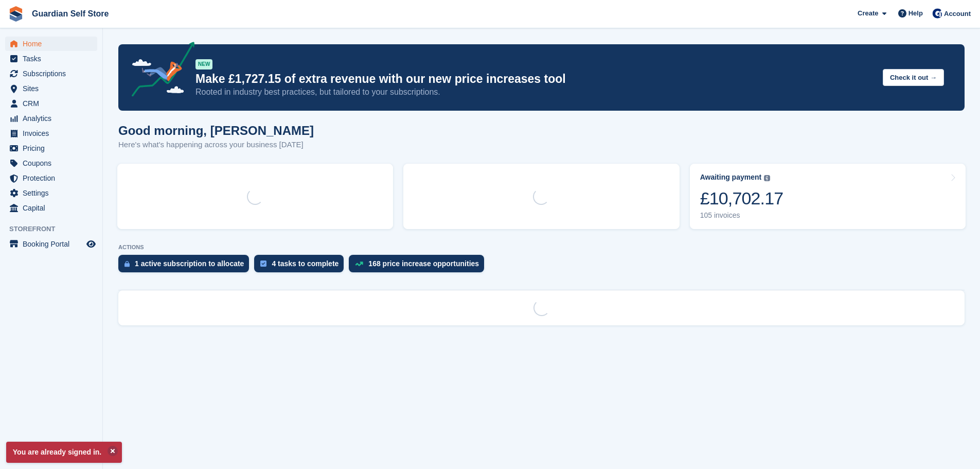 Image resolution: width=980 pixels, height=469 pixels. What do you see at coordinates (731, 177) in the screenshot?
I see `div: Awaiting payment` at bounding box center [731, 177].